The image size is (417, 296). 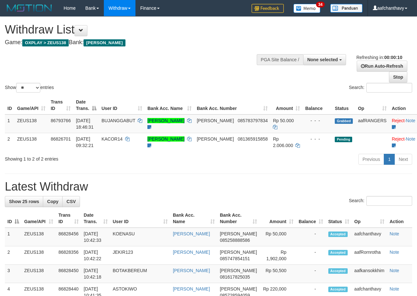 I want to click on span: 86826701, so click(x=61, y=139).